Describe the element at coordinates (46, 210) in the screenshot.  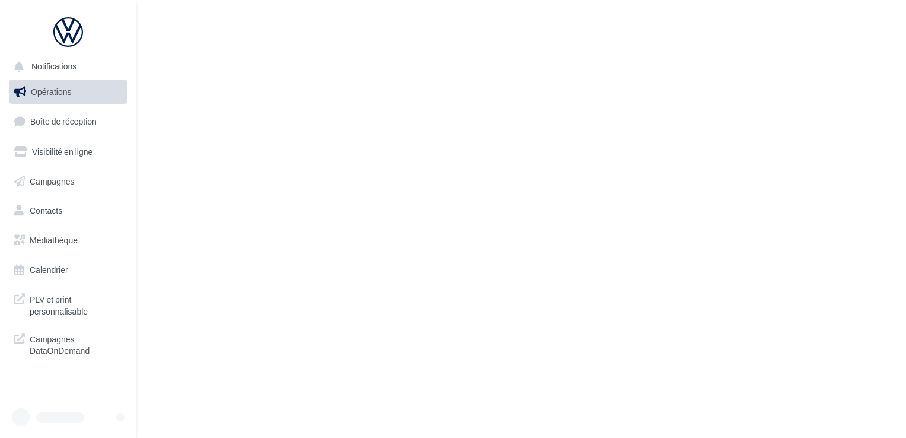
I see `span: Contacts` at that location.